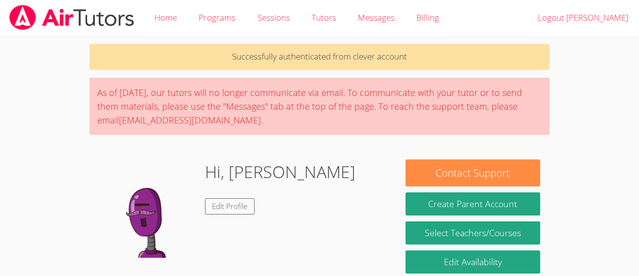 This screenshot has height=276, width=639. Describe the element at coordinates (320, 57) in the screenshot. I see `p: Successfully authenticated from clever account` at that location.